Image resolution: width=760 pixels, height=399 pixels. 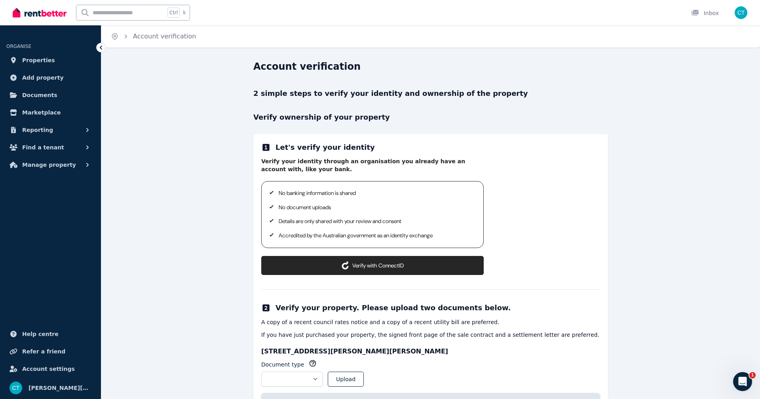 I want to click on span: 1, so click(x=752, y=375).